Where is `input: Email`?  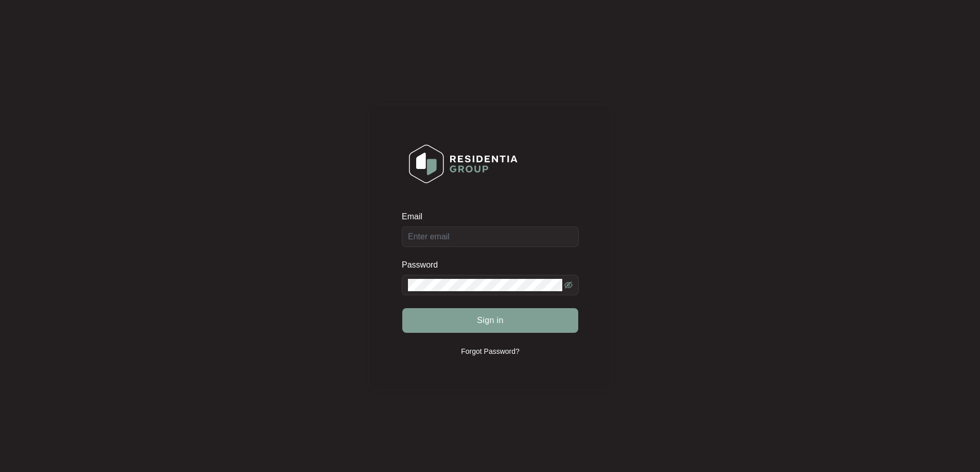 input: Email is located at coordinates (490, 237).